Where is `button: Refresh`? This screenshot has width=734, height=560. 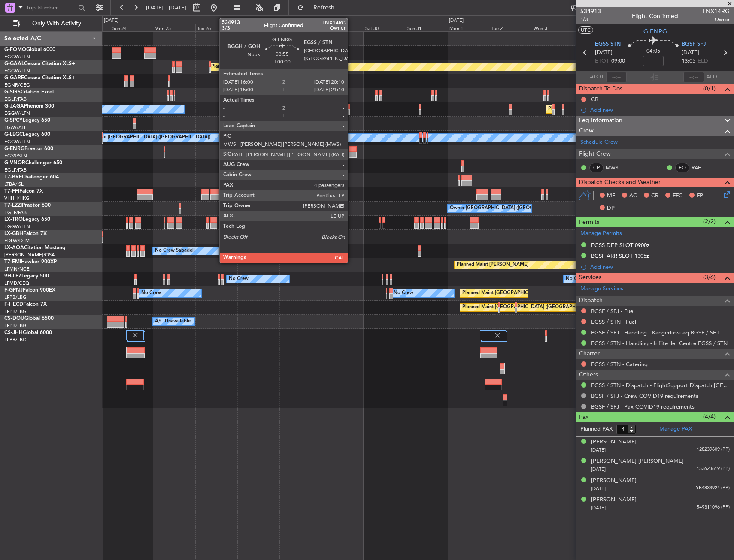 button: Refresh is located at coordinates (319, 8).